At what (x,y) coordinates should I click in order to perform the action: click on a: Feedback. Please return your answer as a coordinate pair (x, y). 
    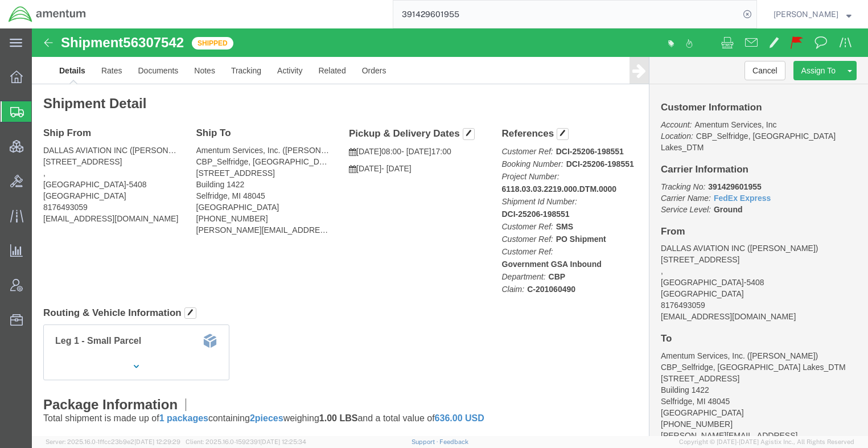
    Looking at the image, I should click on (454, 442).